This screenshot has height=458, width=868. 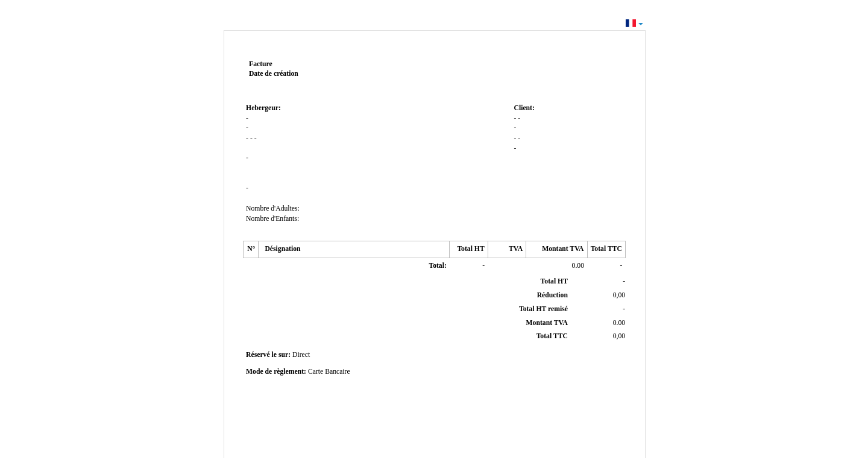 I want to click on span: Total:, so click(x=437, y=266).